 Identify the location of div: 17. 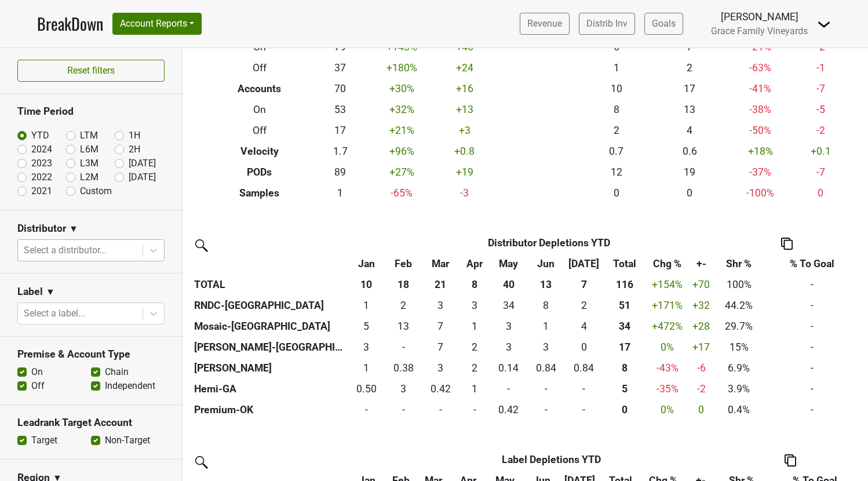
(624, 347).